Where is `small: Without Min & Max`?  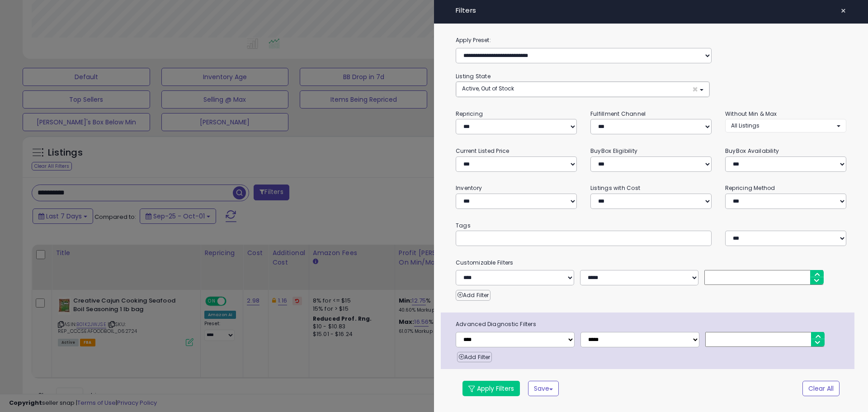
small: Without Min & Max is located at coordinates (751, 113).